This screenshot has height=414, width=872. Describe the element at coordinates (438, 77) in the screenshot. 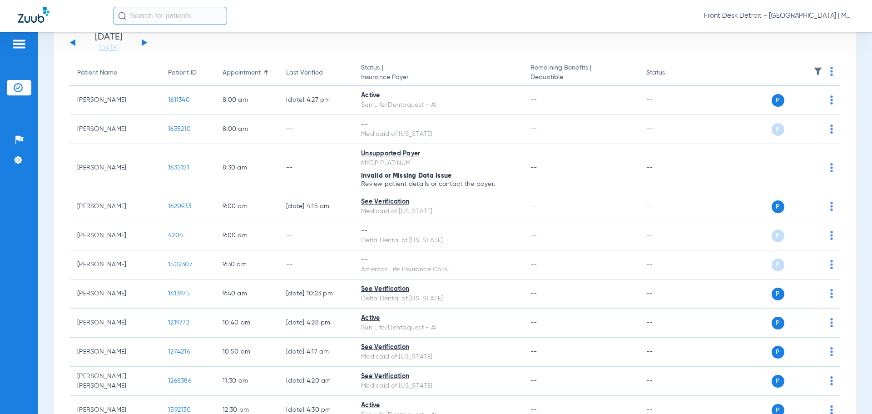

I see `span: Insurance Payer` at that location.